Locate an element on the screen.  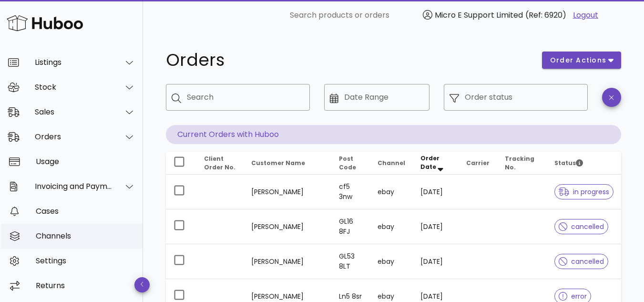
span: Channel is located at coordinates (391, 163).